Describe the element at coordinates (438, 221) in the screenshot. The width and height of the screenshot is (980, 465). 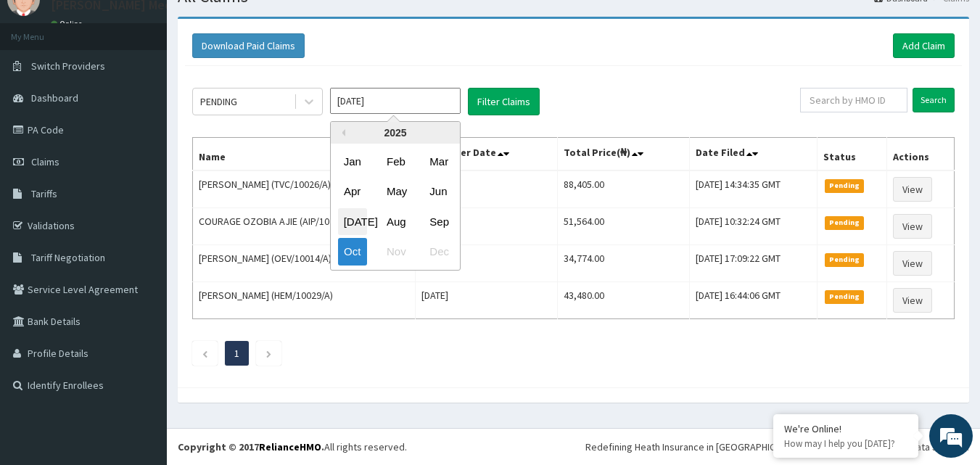
I see `div: Choose September 2025` at that location.